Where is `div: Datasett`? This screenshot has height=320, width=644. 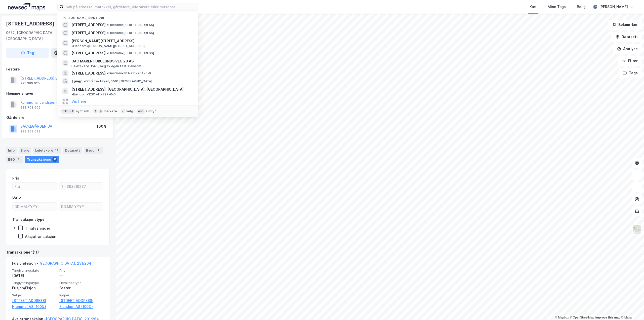 div: Datasett is located at coordinates (72, 150).